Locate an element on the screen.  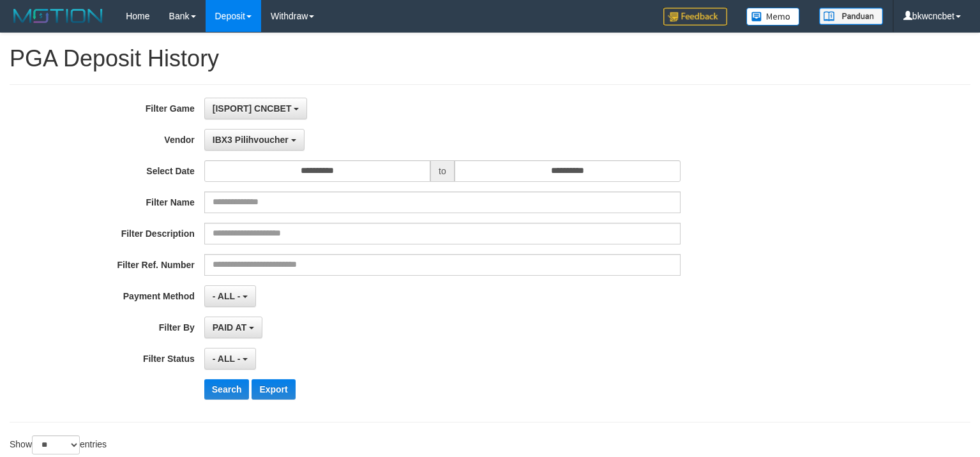
button: Export is located at coordinates (273, 389).